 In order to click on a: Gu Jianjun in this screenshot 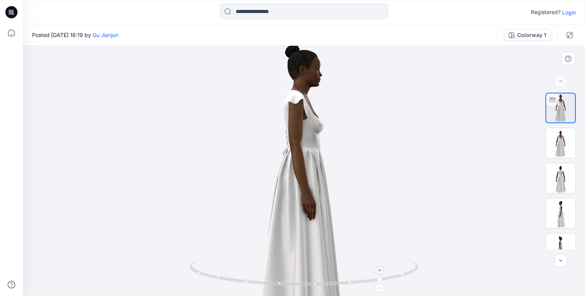, I will do `click(106, 35)`.